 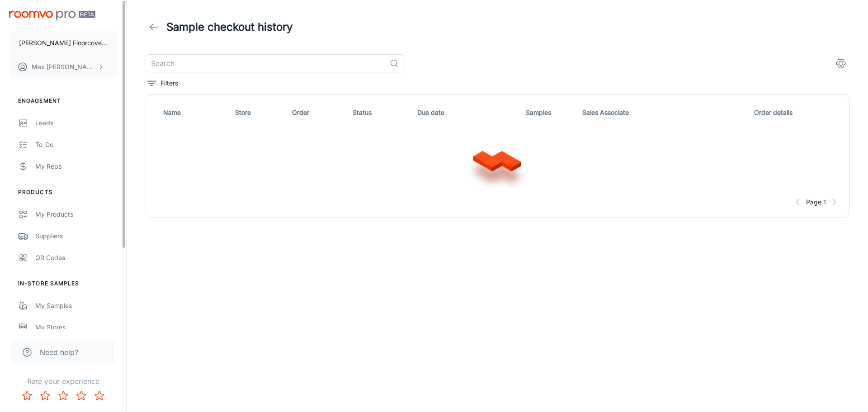 What do you see at coordinates (162, 83) in the screenshot?
I see `button: filter` at bounding box center [162, 83].